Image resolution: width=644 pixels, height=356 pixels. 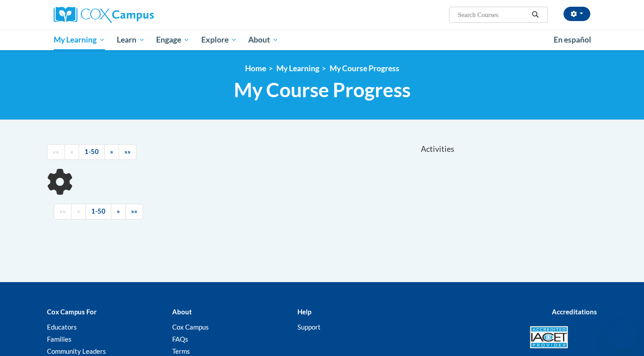 I want to click on a: Engage, so click(x=173, y=40).